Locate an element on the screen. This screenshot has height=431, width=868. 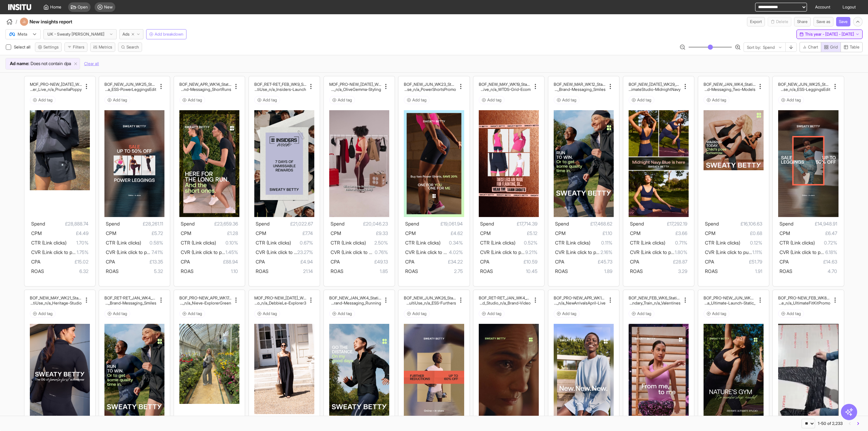
span: 0.52% is located at coordinates (527, 243).